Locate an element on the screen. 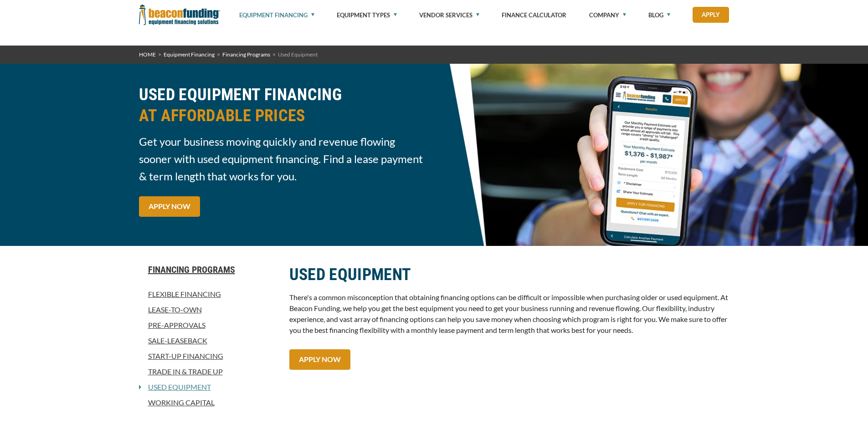  a: Apply is located at coordinates (711, 14).